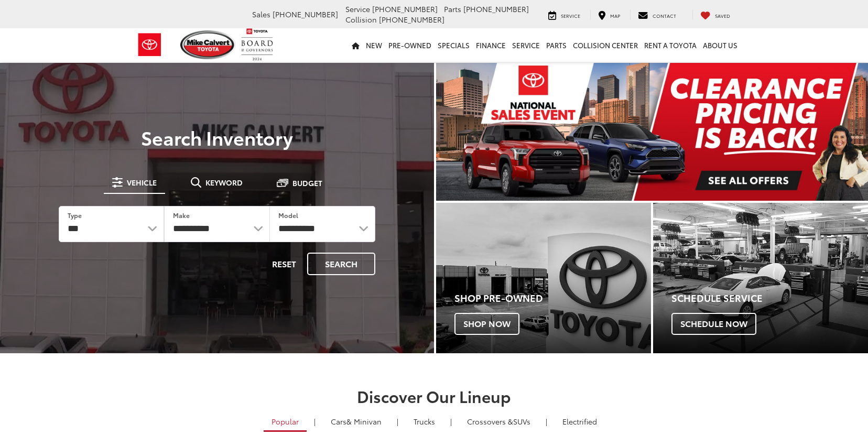 This screenshot has height=446, width=868. I want to click on a: Specials, so click(453, 45).